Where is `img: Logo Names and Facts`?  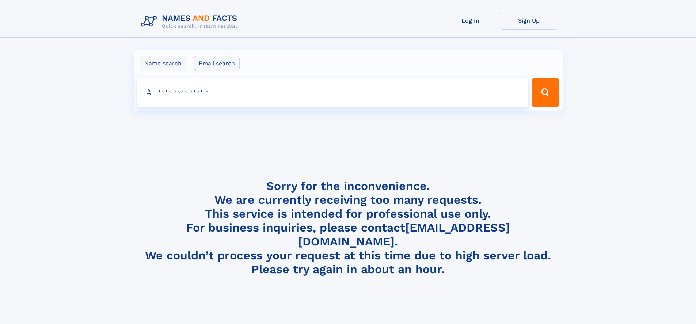 img: Logo Names and Facts is located at coordinates (191, 22).